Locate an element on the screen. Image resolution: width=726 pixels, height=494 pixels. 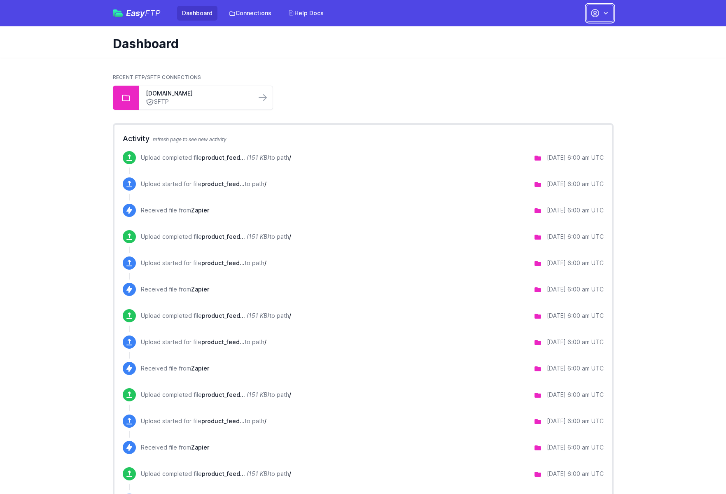
h1: Dashboard is located at coordinates (360, 44).